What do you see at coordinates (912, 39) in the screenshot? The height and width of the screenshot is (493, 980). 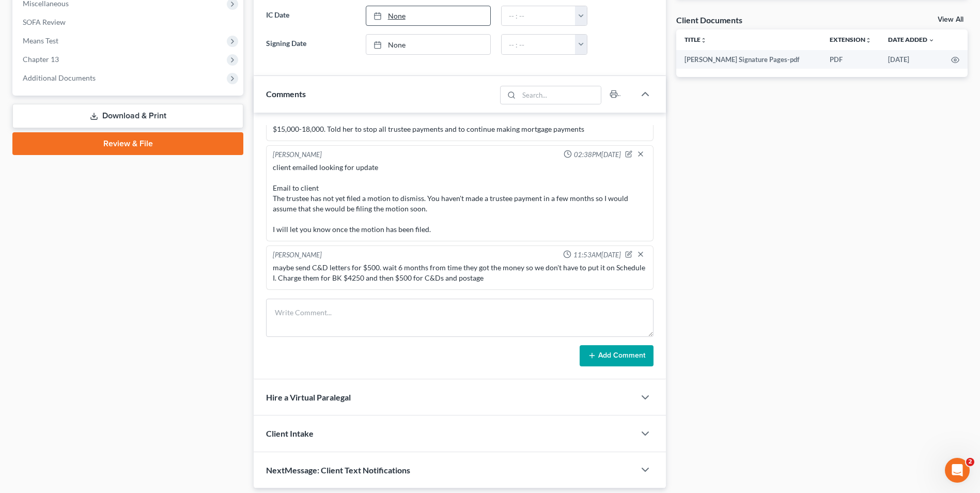 I see `a: Date Added expand_more` at bounding box center [912, 39].